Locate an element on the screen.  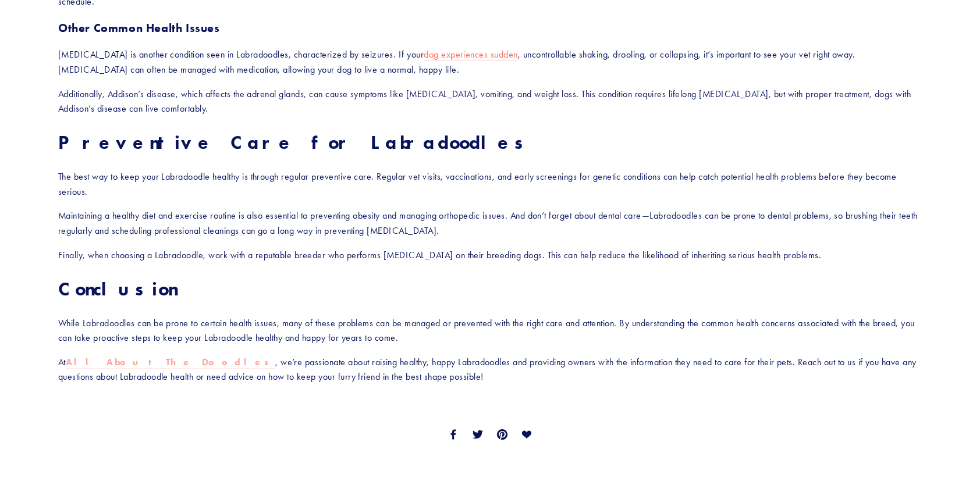
p: At , we’re passionate about raising healthy, happy Labradoodles and providing owners with the inf... is located at coordinates (490, 369).